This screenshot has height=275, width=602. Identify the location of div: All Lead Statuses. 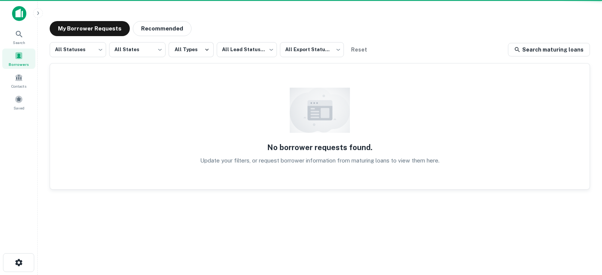
(247, 50).